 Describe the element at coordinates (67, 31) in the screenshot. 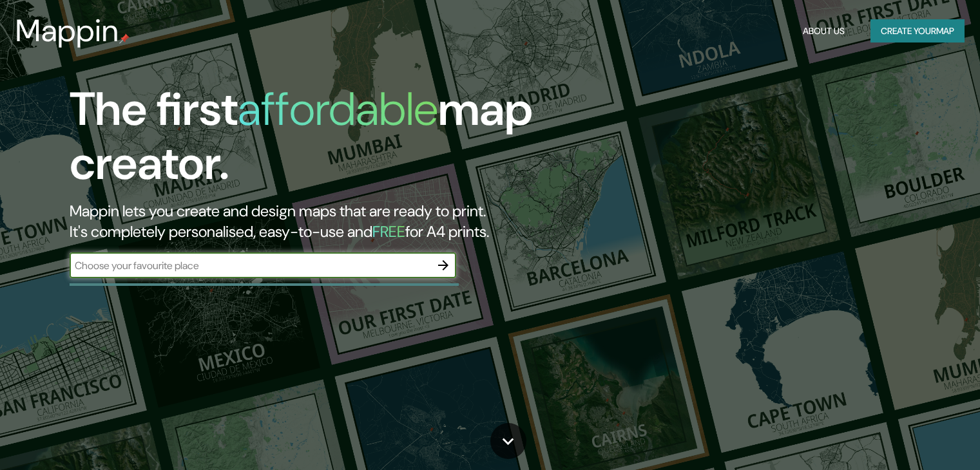

I see `h3: Mappin` at that location.